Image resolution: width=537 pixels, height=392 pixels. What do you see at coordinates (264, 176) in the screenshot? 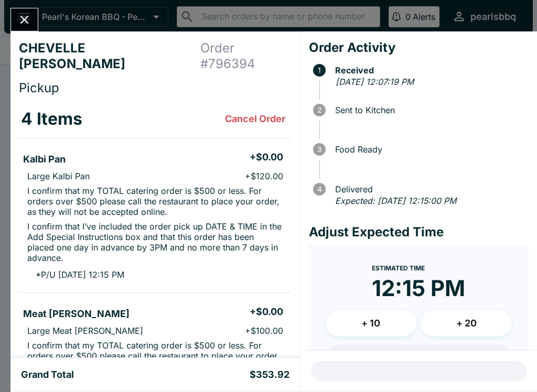
I see `p: + $120.00` at bounding box center [264, 176].